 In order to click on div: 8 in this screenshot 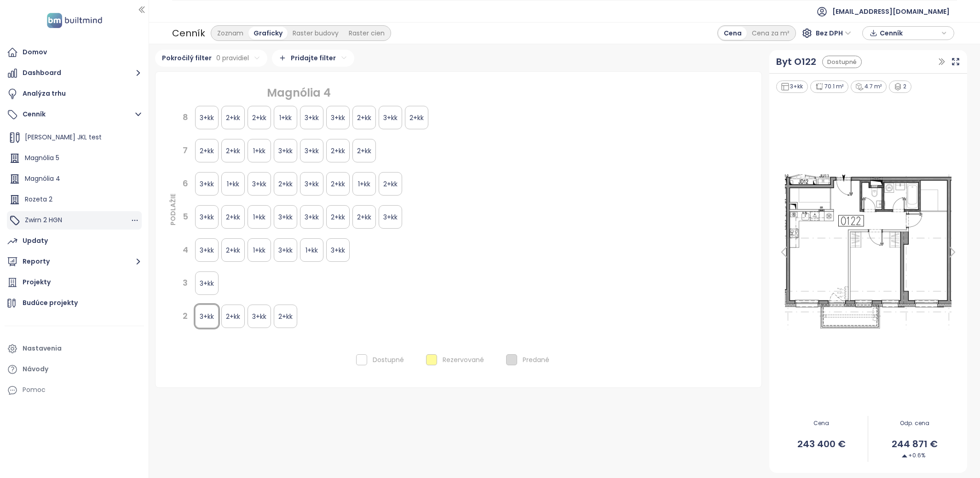, I will do `click(186, 118)`.